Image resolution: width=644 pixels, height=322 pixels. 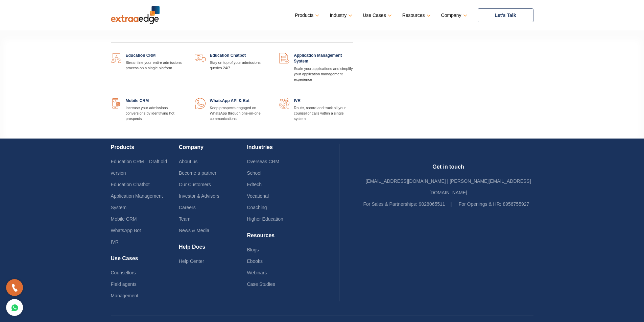 I want to click on h4: Get in touch, so click(x=448, y=170).